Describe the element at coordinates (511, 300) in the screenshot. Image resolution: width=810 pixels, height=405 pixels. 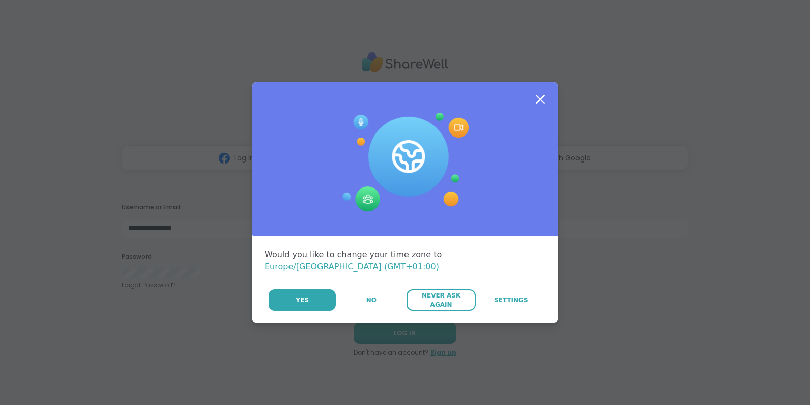
I see `span: Settings` at that location.